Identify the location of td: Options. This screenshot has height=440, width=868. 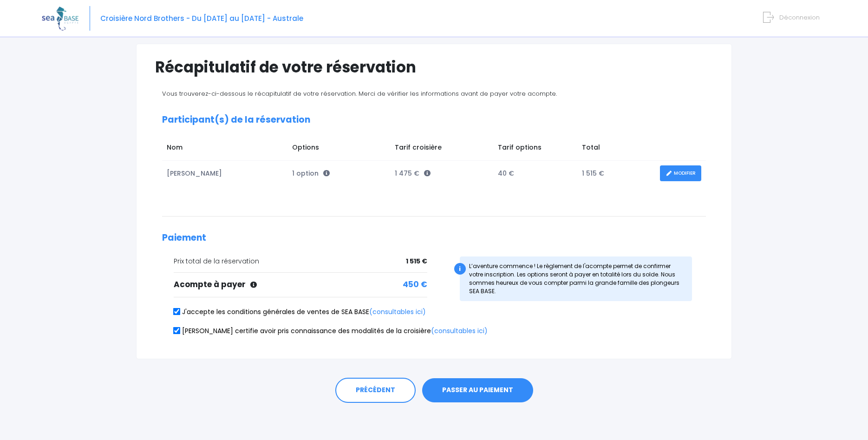
(339, 149).